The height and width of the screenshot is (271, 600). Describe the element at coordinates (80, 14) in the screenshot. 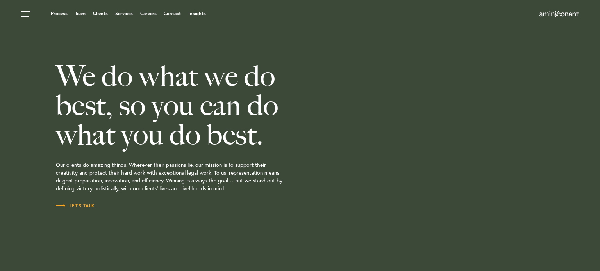

I see `a: Team` at that location.